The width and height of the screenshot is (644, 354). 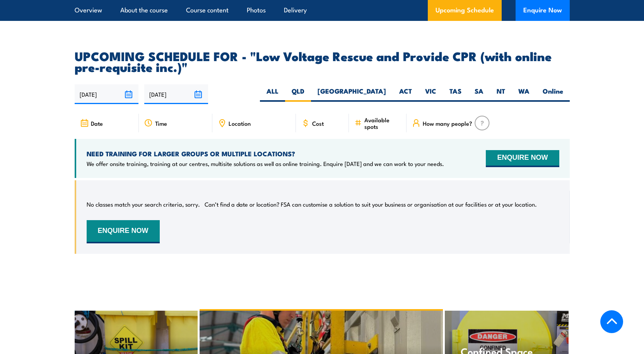 What do you see at coordinates (161, 123) in the screenshot?
I see `span: Time` at bounding box center [161, 123].